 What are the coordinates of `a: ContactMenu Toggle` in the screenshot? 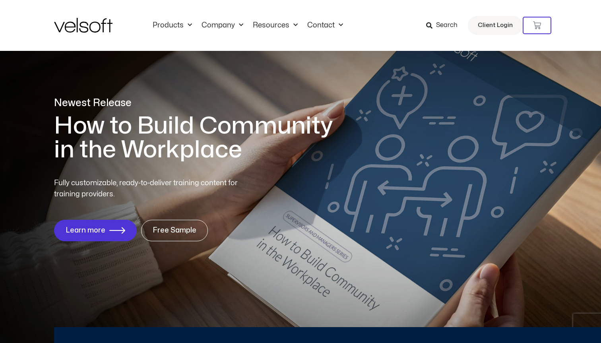 It's located at (325, 25).